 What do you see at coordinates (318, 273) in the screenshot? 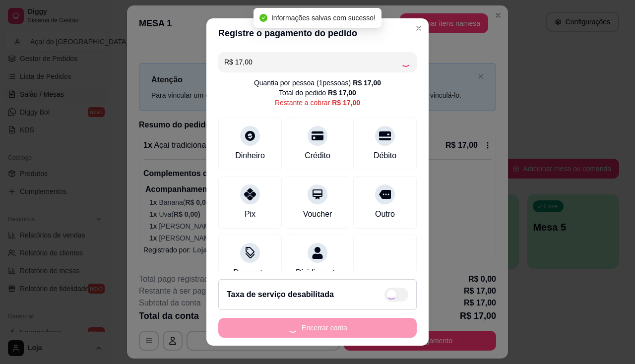
I see `div: Dividir conta` at bounding box center [318, 273].